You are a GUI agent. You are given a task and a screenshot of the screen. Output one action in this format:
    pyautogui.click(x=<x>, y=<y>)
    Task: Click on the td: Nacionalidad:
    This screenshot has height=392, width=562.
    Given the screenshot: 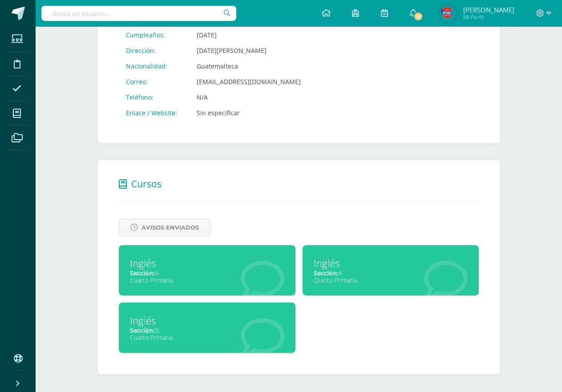 What is the action you would take?
    pyautogui.click(x=154, y=66)
    